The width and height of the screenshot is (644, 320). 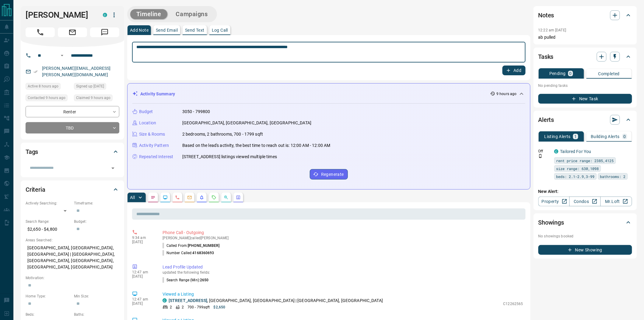 What do you see at coordinates (62, 56) in the screenshot?
I see `button: Open` at bounding box center [62, 56].